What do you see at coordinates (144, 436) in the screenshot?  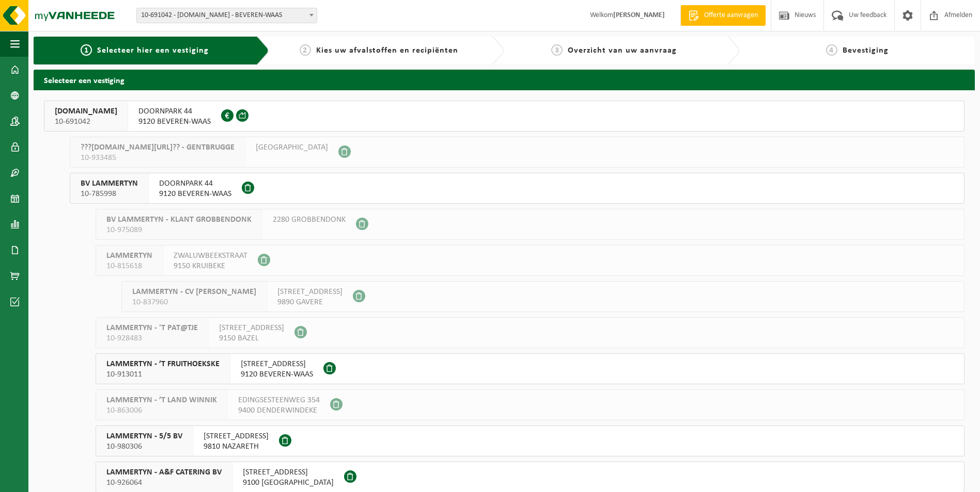 I see `span: LAMMERTYN - 5/5 BV` at bounding box center [144, 436].